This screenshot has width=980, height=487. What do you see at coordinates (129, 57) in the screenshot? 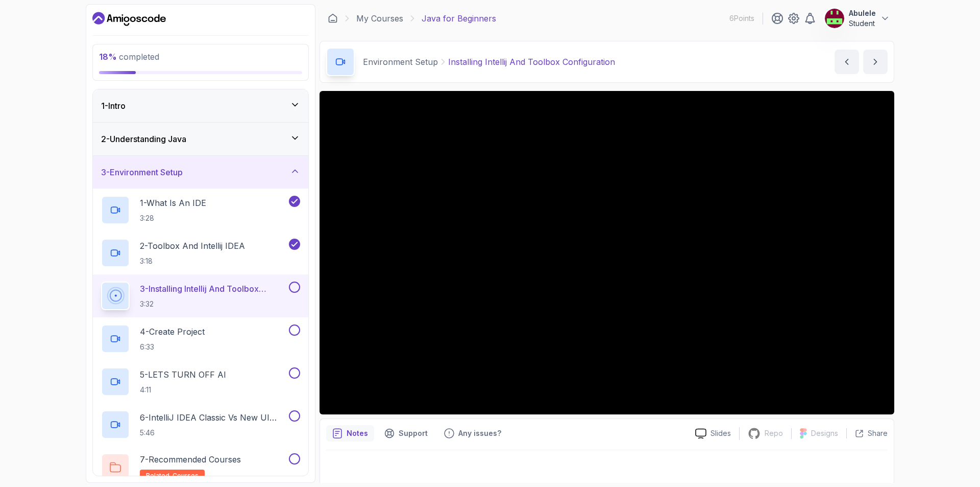
I see `span: completed` at bounding box center [129, 57].